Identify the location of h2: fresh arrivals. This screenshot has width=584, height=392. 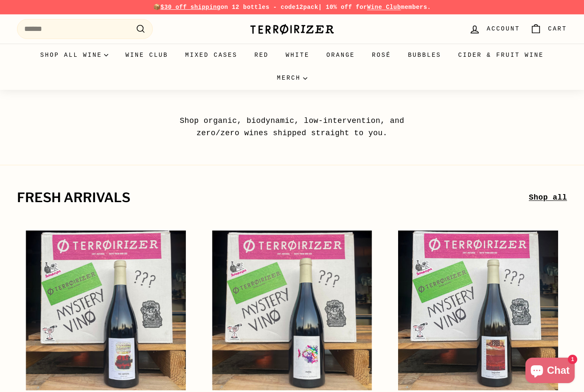
(273, 198).